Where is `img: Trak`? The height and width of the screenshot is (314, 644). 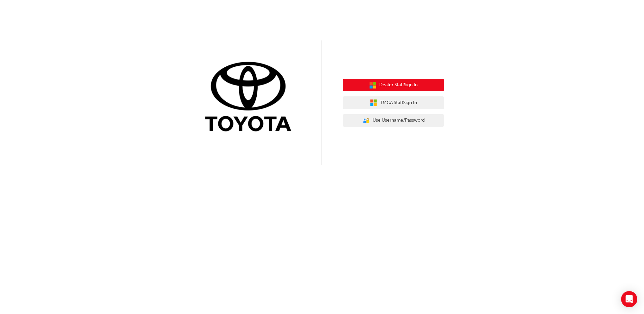
img: Trak is located at coordinates (251, 97).